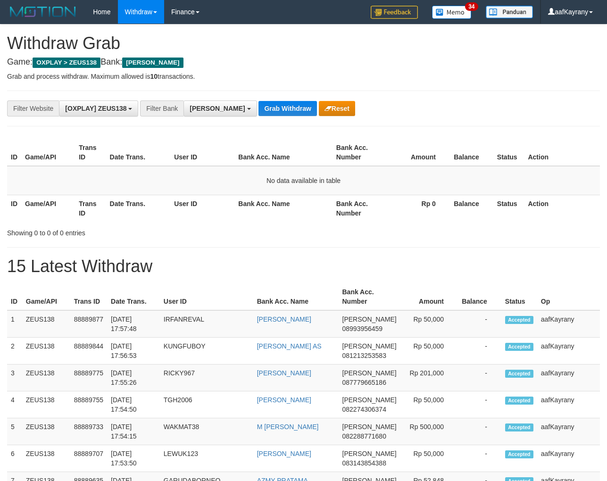 The height and width of the screenshot is (481, 607). I want to click on span: Copy 083143854388 to clipboard, so click(364, 463).